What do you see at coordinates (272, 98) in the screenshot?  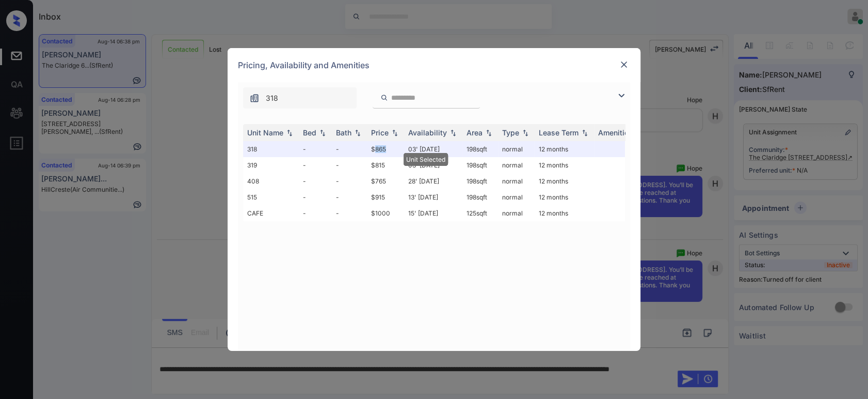 I see `span: 318` at bounding box center [272, 98].